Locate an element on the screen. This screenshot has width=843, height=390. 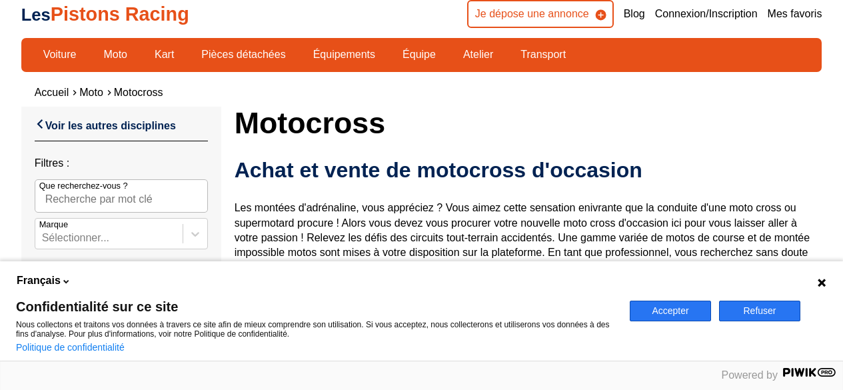
h2: Achat et vente de motocross d'occasion is located at coordinates (529, 170).